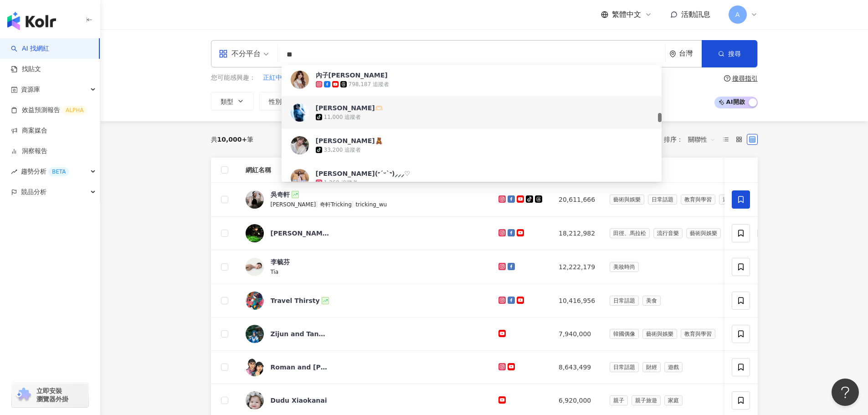  Describe the element at coordinates (577, 199) in the screenshot. I see `td: 20,611,666` at that location.